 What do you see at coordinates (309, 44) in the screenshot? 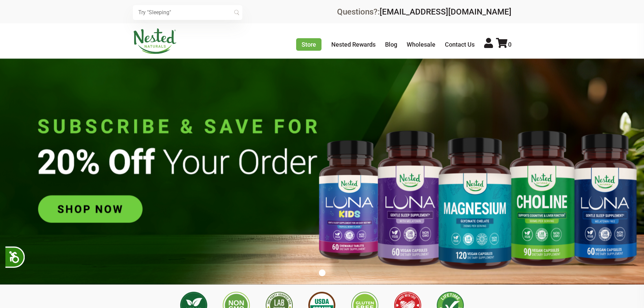
I see `a: Store` at bounding box center [309, 44].